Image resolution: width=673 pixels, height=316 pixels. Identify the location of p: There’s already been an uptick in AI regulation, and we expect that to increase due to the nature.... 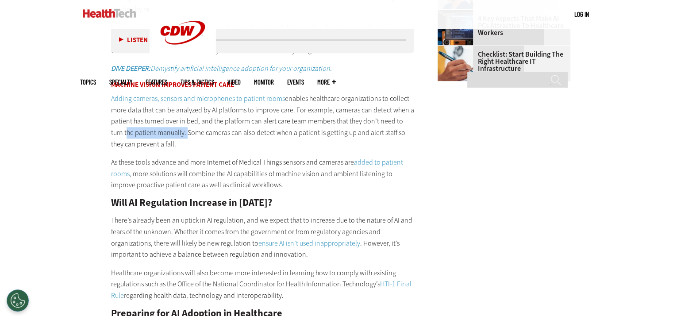
(263, 237).